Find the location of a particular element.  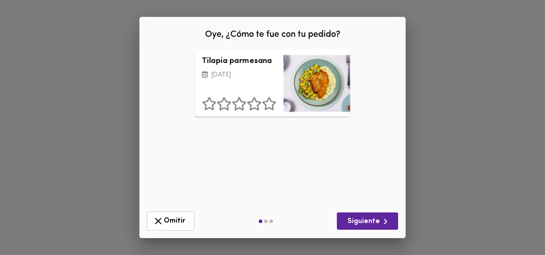

span: Oye, ¿Cómo te fue con tu pedido? is located at coordinates (273, 35).